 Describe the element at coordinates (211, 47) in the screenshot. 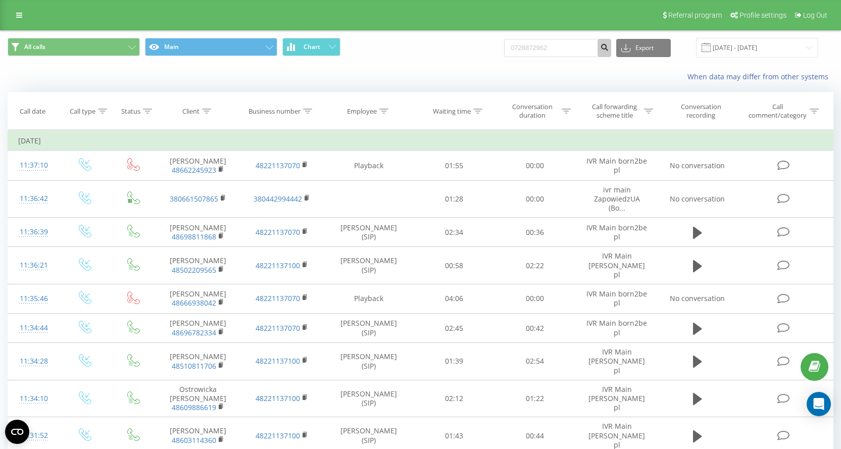

I see `button: Main` at that location.